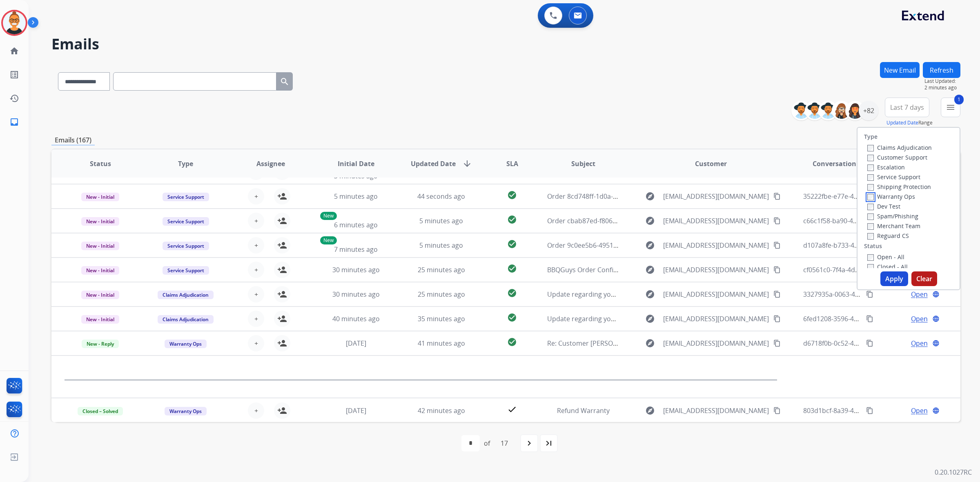 The image size is (980, 482). Describe the element at coordinates (871, 148) in the screenshot. I see `input: Claims Adjudication` at that location.